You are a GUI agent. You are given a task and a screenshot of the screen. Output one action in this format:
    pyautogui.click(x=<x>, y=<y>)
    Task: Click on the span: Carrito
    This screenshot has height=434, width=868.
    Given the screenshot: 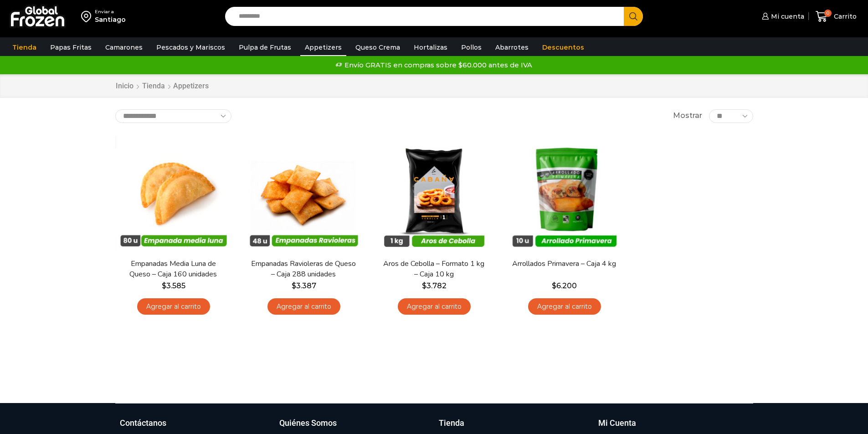 What is the action you would take?
    pyautogui.click(x=844, y=16)
    